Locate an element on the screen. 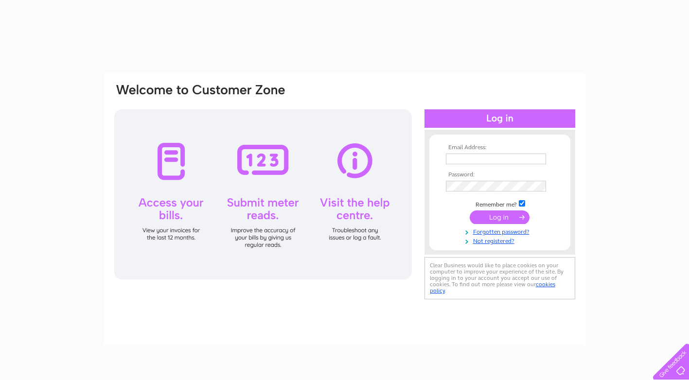 This screenshot has width=689, height=380. th: Password: is located at coordinates (500, 175).